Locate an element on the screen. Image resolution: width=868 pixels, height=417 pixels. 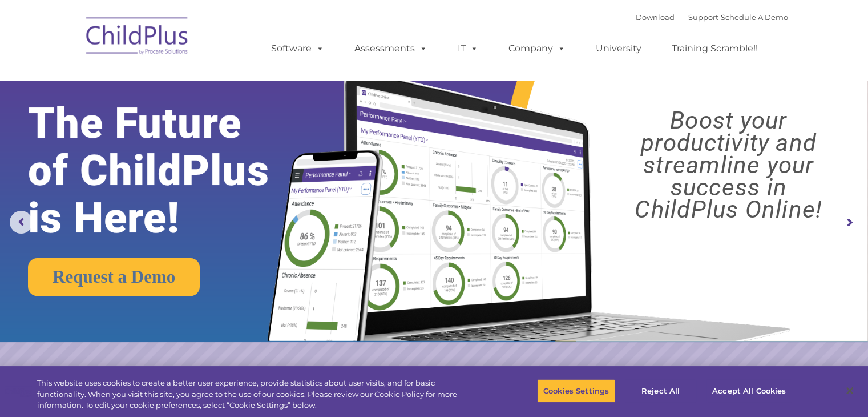
div: This website uses cookies to create a better user experience, provide statistics about user visit... is located at coordinates (258, 394).